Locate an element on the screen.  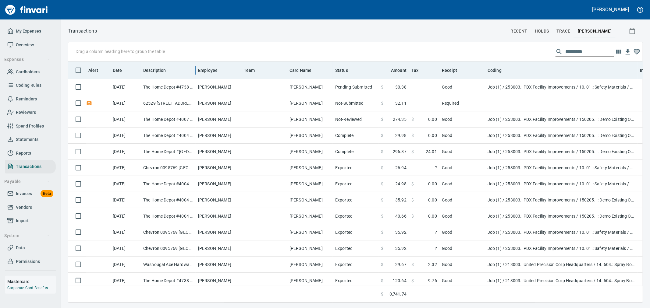
td: Complete is located at coordinates (356, 152).